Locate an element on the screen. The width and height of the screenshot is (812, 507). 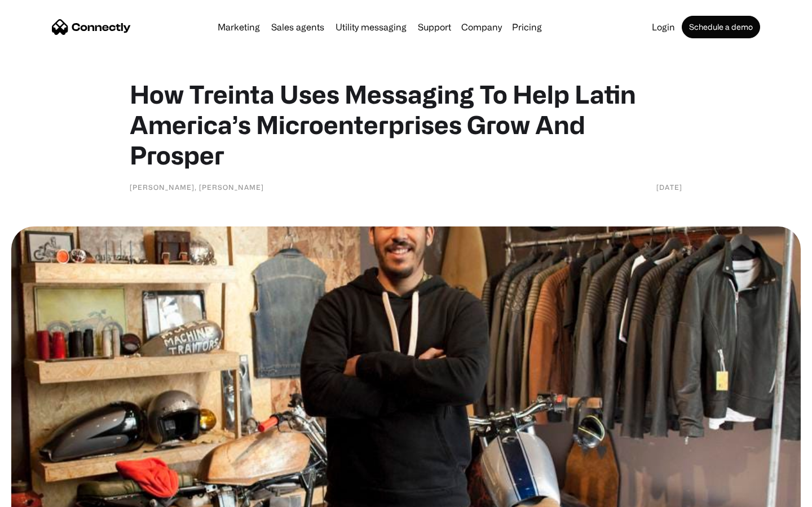
a: Pricing is located at coordinates (526, 27).